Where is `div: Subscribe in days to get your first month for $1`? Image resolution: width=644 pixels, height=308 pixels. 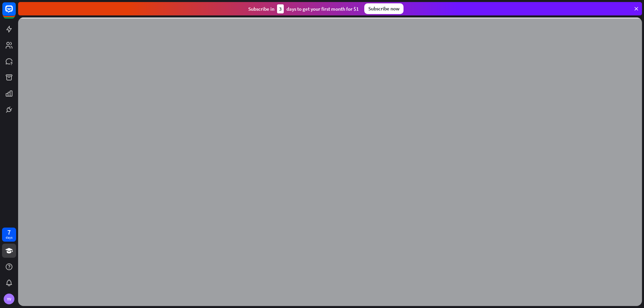 div: Subscribe in days to get your first month for $1 is located at coordinates (304, 9).